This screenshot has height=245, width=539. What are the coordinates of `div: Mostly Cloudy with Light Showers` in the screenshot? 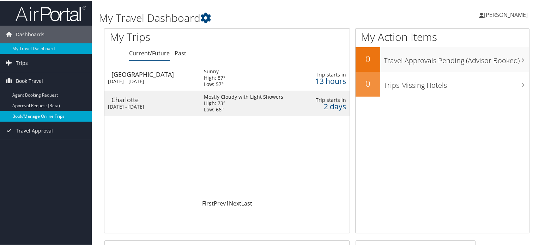 It's located at (243, 96).